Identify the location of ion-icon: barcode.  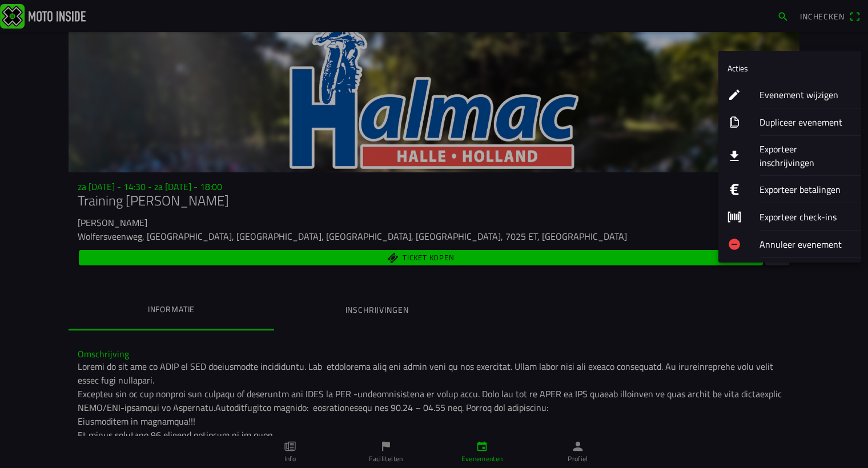
(734, 217).